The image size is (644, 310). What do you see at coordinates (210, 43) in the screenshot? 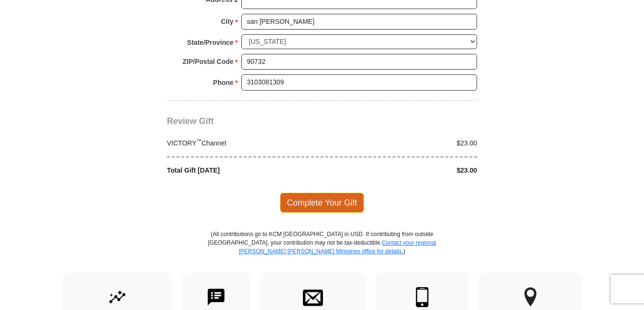
I see `strong: State/Province` at bounding box center [210, 43].